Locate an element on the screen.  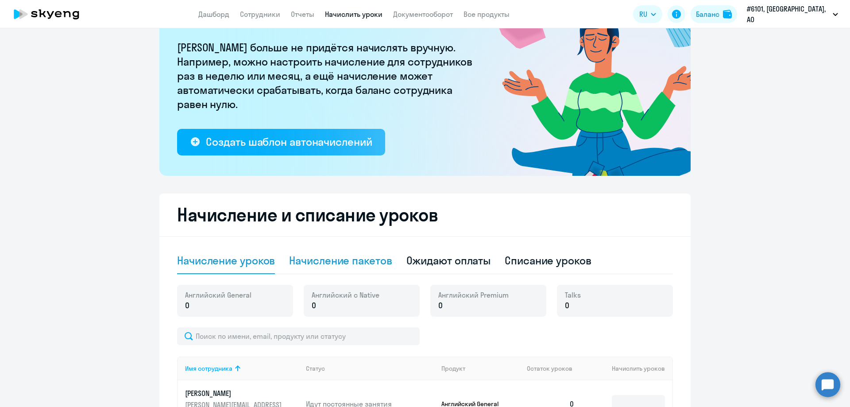
div: Создать шаблон автоначислений is located at coordinates (289, 142).